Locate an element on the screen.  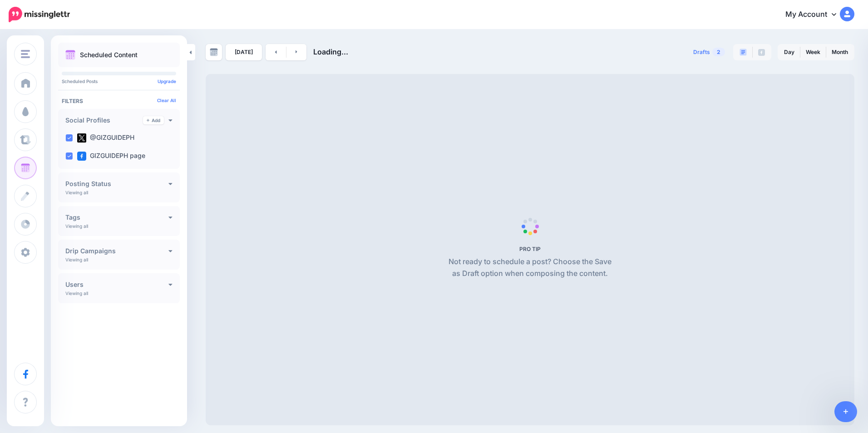
img: calendar.png is located at coordinates (70, 55).